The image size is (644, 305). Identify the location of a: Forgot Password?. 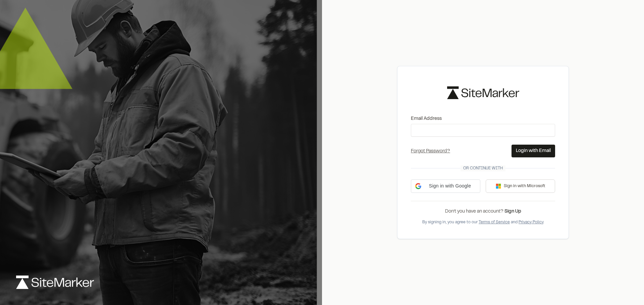
(430, 152).